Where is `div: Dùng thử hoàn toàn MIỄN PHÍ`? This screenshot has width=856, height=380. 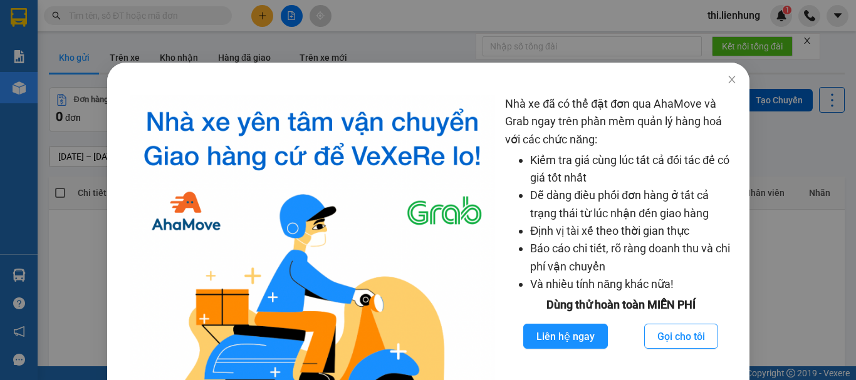 div: Dùng thử hoàn toàn MIỄN PHÍ is located at coordinates (620, 305).